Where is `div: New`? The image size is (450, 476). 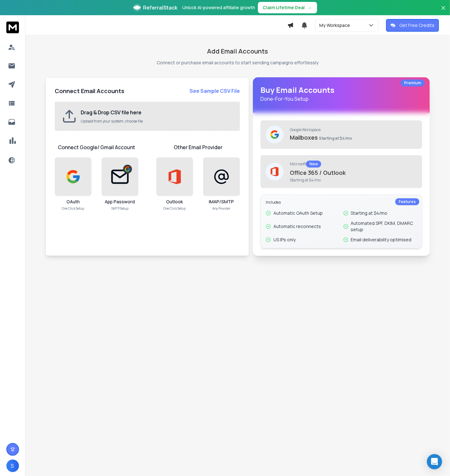
div: New is located at coordinates (314, 164).